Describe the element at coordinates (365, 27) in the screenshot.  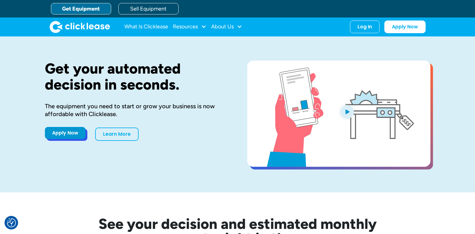
I see `div: Log In` at that location.